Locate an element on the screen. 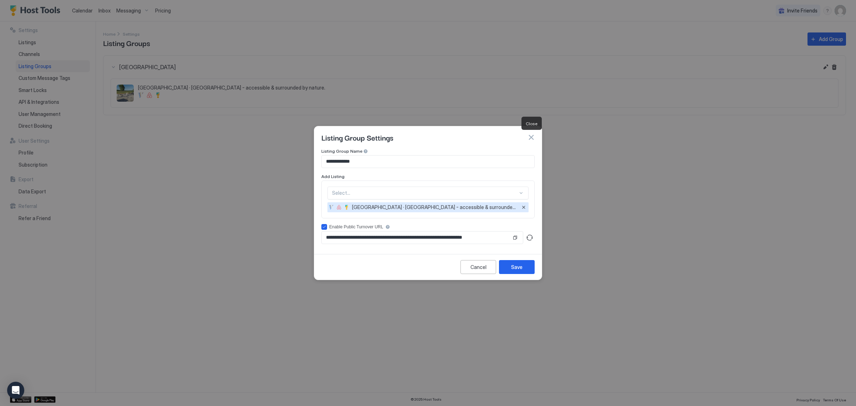 The width and height of the screenshot is (856, 406). button: Copy is located at coordinates (515, 237).